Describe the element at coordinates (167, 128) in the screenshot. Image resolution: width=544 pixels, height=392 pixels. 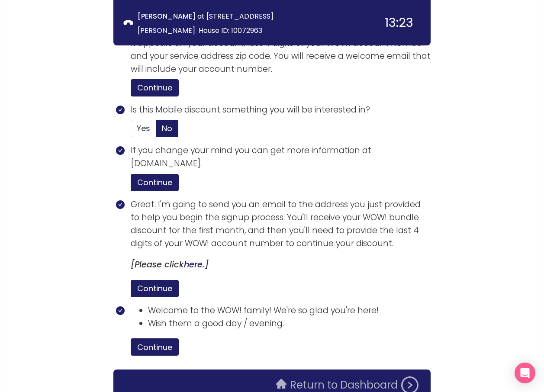
I see `span: No` at that location.